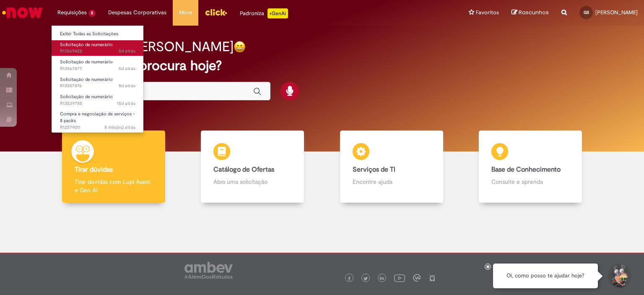 This screenshot has height=295, width=644. What do you see at coordinates (120, 127) in the screenshot?
I see `time: 28/01/2025 06:59:20` at bounding box center [120, 127].